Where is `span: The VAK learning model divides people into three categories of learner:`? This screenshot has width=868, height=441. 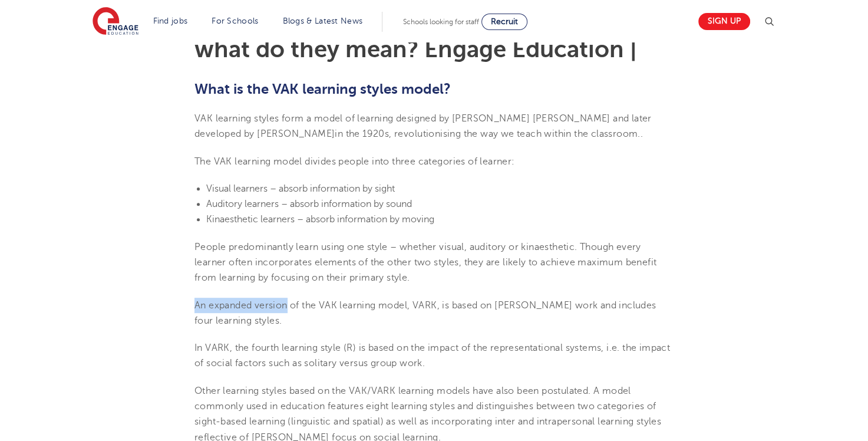
span: The VAK learning model divides people into three categories of learner: is located at coordinates (354, 161).